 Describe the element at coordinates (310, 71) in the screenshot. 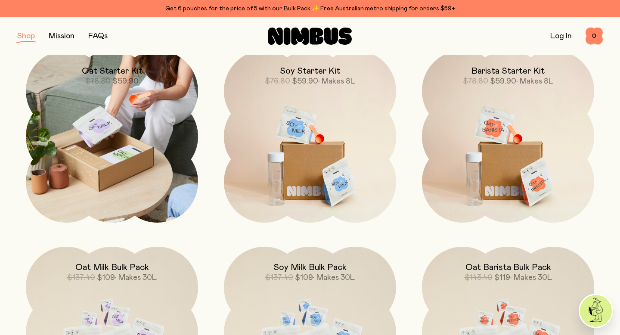

I see `h2: Soy Starter Kit` at that location.